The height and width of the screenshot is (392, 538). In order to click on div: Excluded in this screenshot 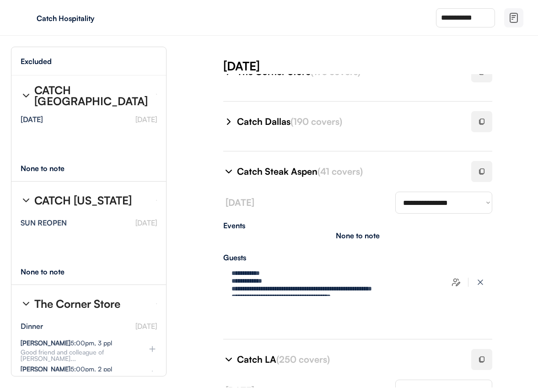, I will do `click(36, 61)`.